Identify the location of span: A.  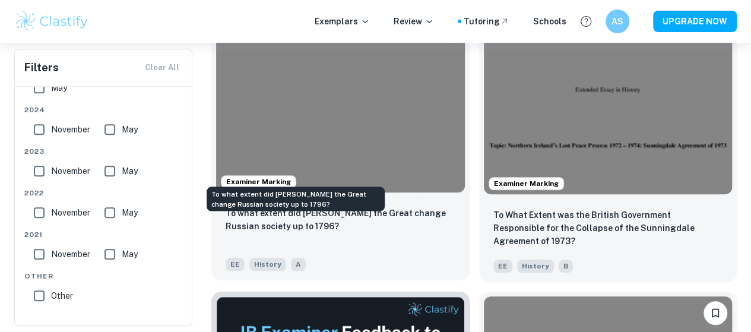
(298, 264).